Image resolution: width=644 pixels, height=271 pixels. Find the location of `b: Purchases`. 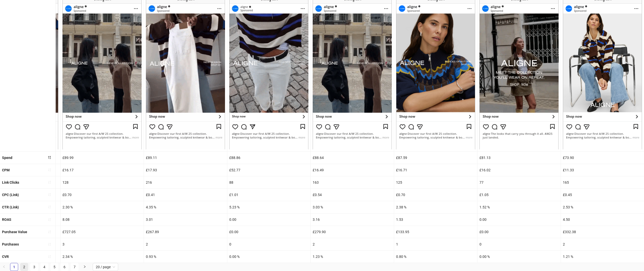

b: Purchases is located at coordinates (10, 244).